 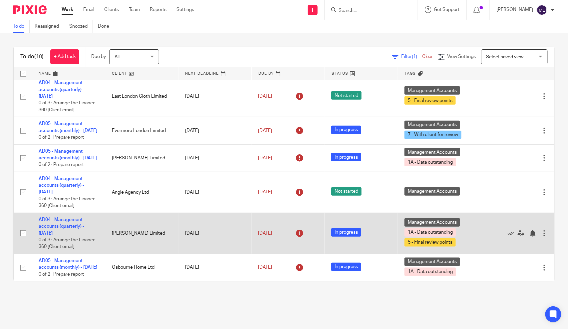 I want to click on span: Filter, so click(x=412, y=57).